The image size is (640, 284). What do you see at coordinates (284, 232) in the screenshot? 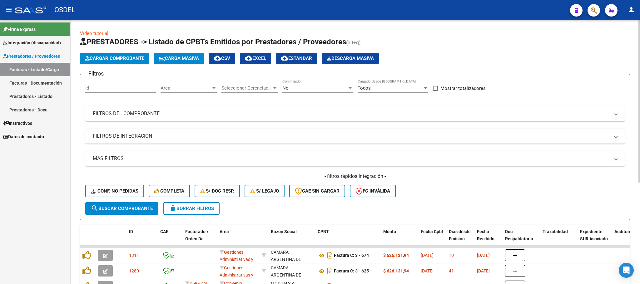
I see `span: Razón Social` at bounding box center [284, 232].